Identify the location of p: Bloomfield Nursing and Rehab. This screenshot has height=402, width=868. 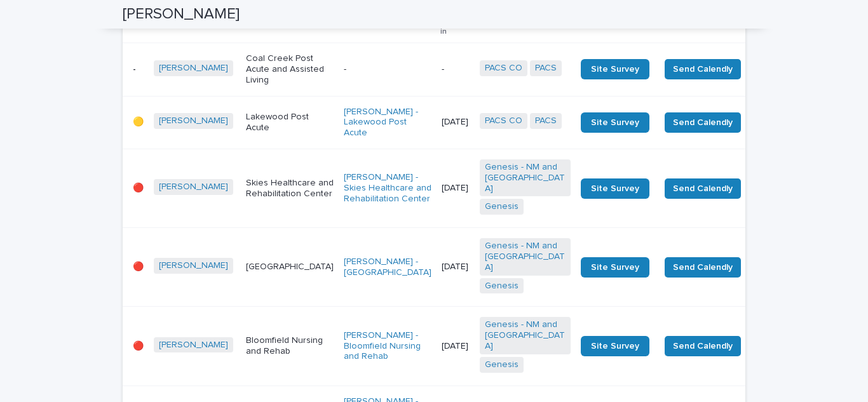
(290, 346).